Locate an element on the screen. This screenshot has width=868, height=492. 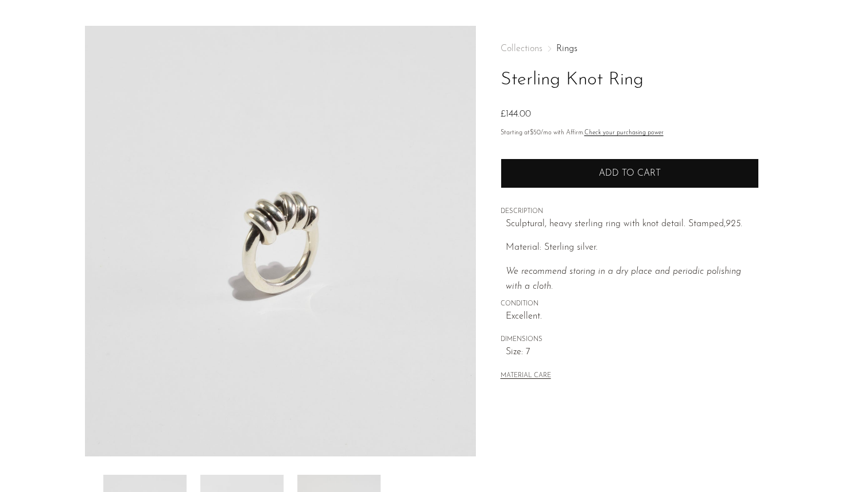
button: MATERIAL CARE is located at coordinates (526, 376).